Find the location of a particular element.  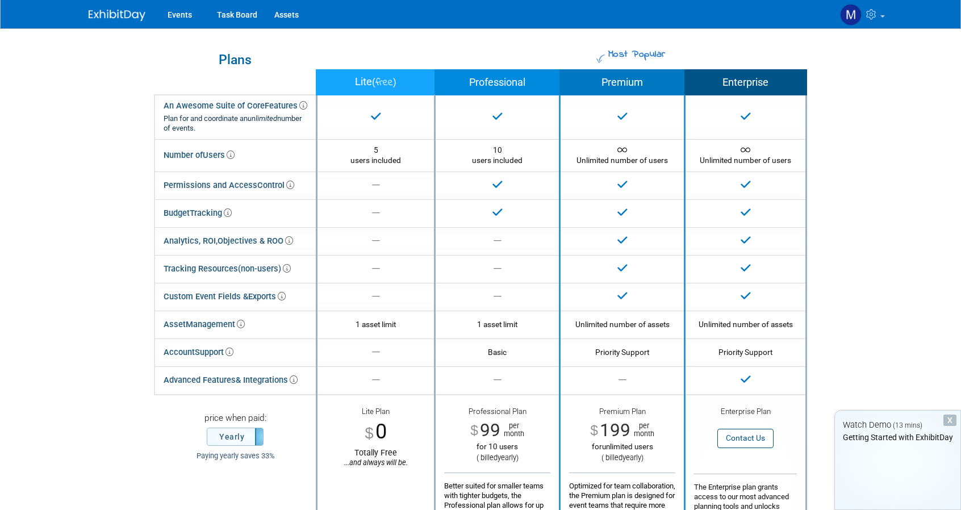

div: Permissions and Access is located at coordinates (229, 185).